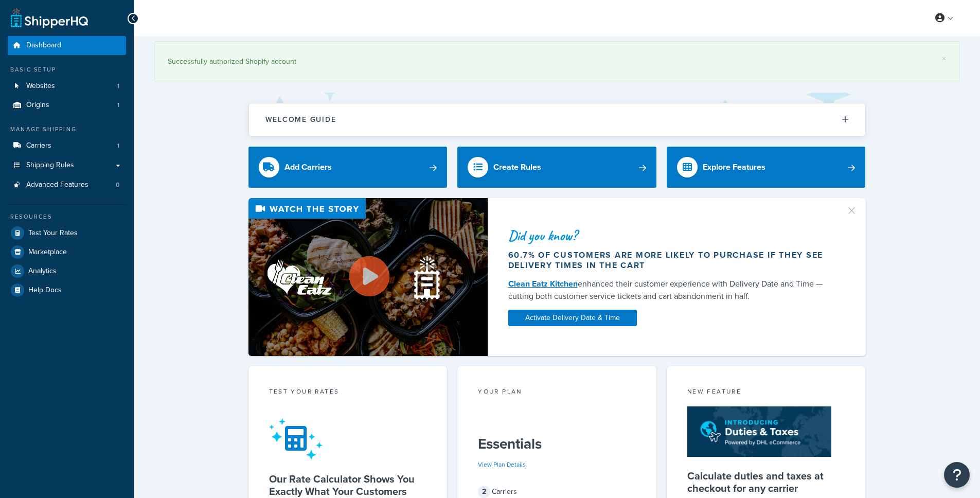 The height and width of the screenshot is (498, 980). I want to click on h5: Essentials, so click(556, 444).